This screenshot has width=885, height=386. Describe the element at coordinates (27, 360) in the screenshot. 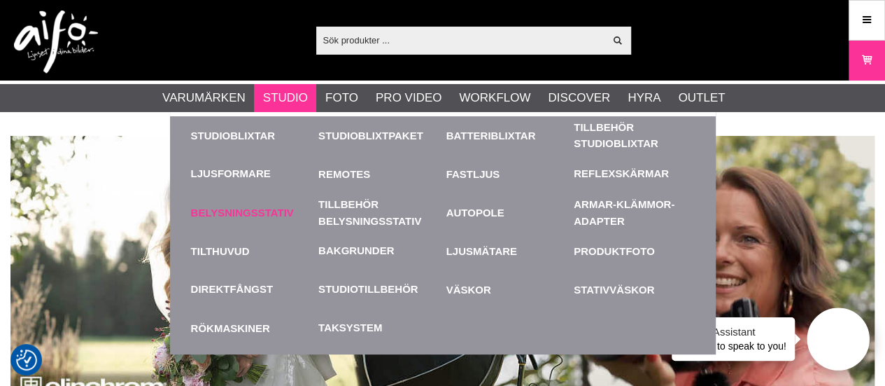

I see `img: Revisit consent button` at that location.